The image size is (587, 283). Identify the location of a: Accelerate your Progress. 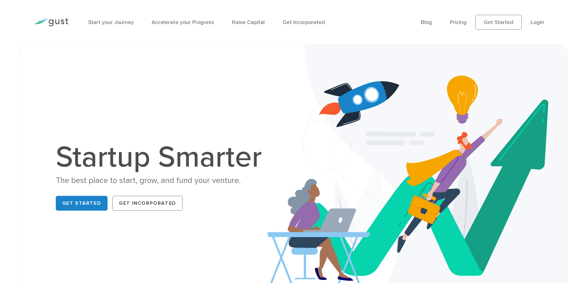
(183, 22).